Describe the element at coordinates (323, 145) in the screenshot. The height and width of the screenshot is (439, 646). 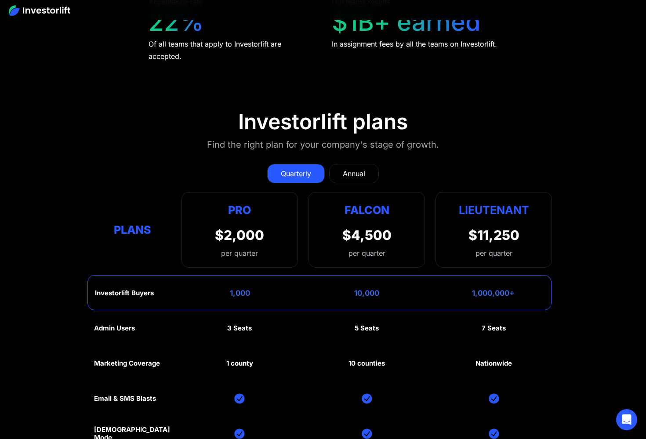
I see `div: Find the right plan for your company's stage of growth.` at that location.